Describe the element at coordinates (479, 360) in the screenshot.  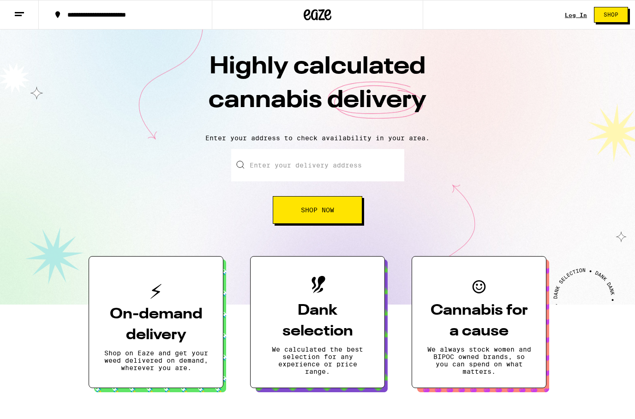
I see `p: We always stock women and BIPOC owned brands, so you can spend on what matters.` at that location.